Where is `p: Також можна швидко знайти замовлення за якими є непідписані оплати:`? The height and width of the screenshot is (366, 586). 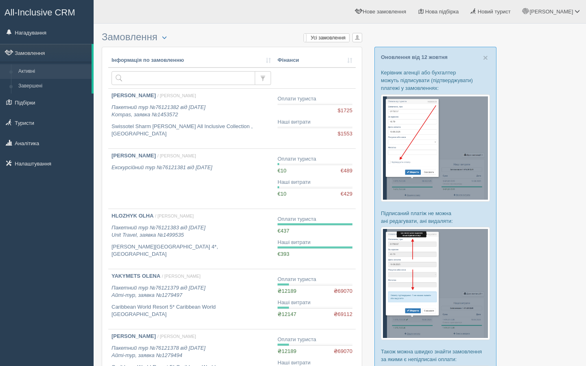 p: Також можна швидко знайти замовлення за якими є непідписані оплати: is located at coordinates (436, 356).